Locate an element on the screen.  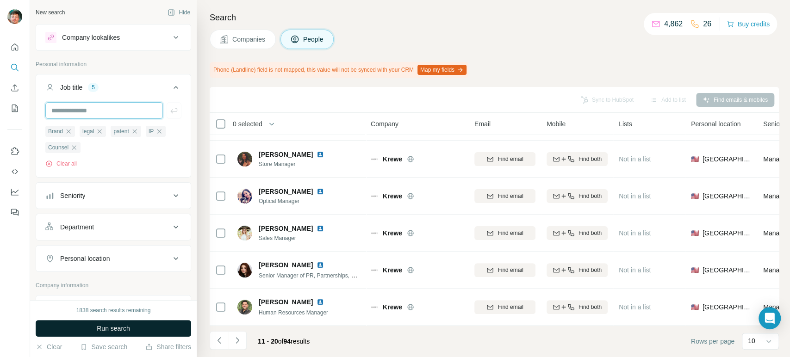
span: Rows per page is located at coordinates (713, 342).